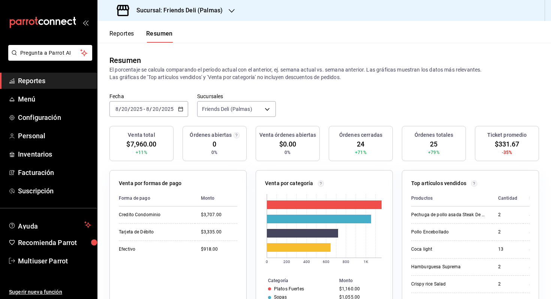 This screenshot has width=551, height=299. What do you see at coordinates (219, 232) in the screenshot?
I see `div: $3,335.00` at bounding box center [219, 232].